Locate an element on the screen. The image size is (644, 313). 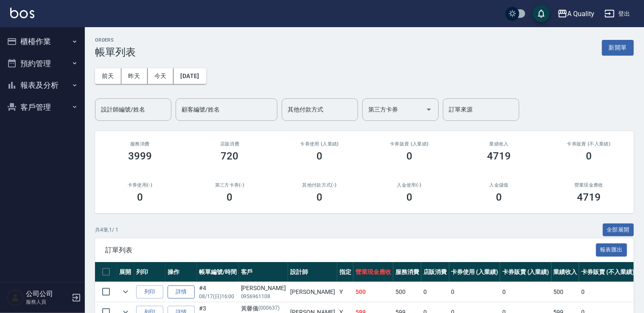
h3: 服務消費 is located at coordinates (140, 144).